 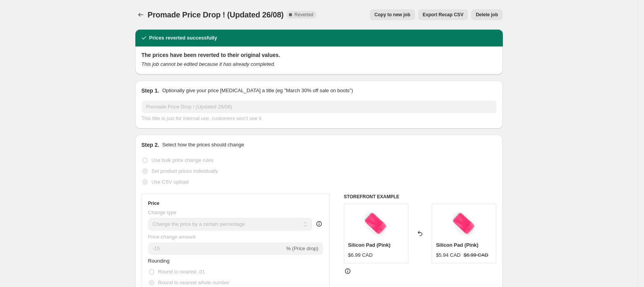 I want to click on span: Change type, so click(x=162, y=212).